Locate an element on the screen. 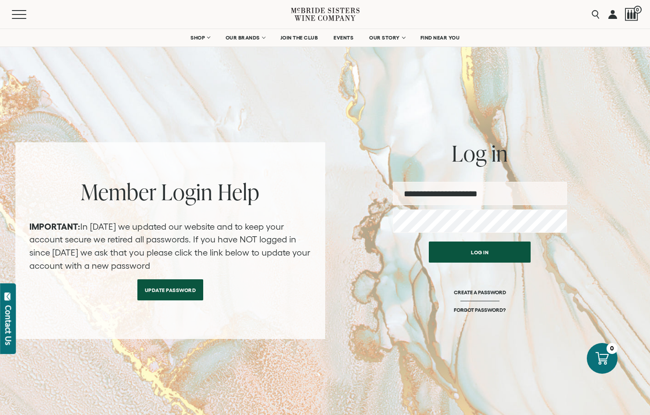 The image size is (650, 415). span: FIND NEAR YOU is located at coordinates (440, 38).